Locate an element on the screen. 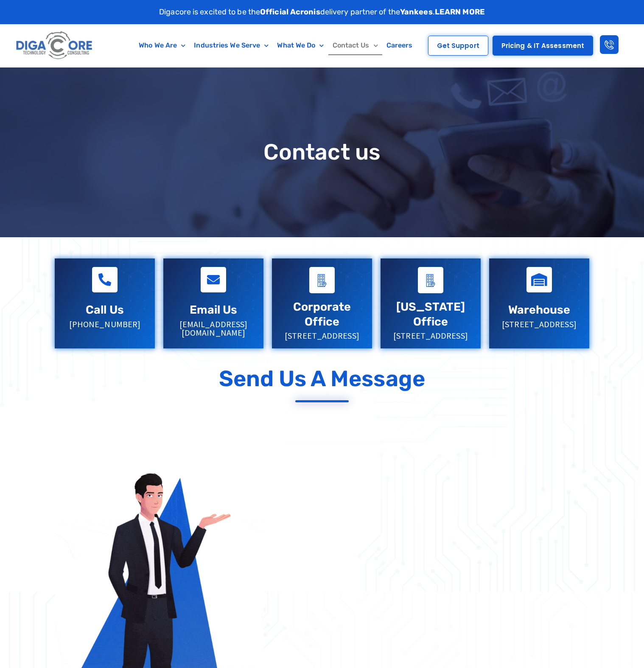 Image resolution: width=644 pixels, height=668 pixels. a: What We Do is located at coordinates (300, 46).